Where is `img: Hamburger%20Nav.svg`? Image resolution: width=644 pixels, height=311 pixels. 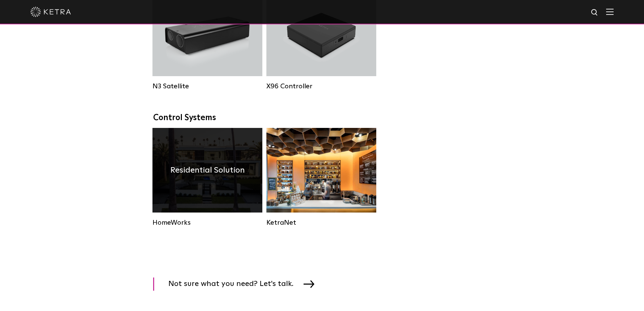
img: Hamburger%20Nav.svg is located at coordinates (610, 11).